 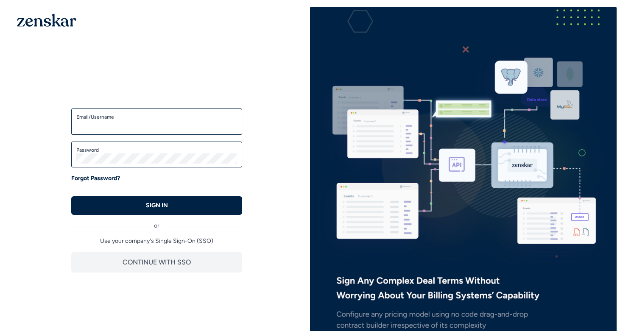 What do you see at coordinates (95, 179) in the screenshot?
I see `p: Forgot Password?` at bounding box center [95, 179].